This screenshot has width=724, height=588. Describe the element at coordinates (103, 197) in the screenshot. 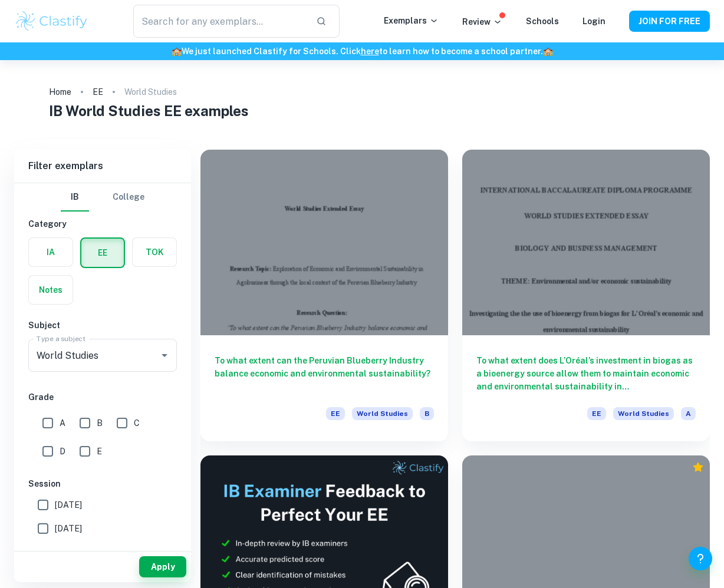

I see `div: Filter type choice` at that location.